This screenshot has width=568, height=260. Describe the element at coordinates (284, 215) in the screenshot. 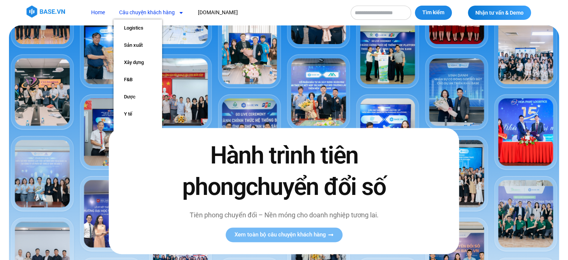

I see `p: Tiên phong chuyển đổi – Nền móng cho doanh nghiệp tương lai.` at that location.